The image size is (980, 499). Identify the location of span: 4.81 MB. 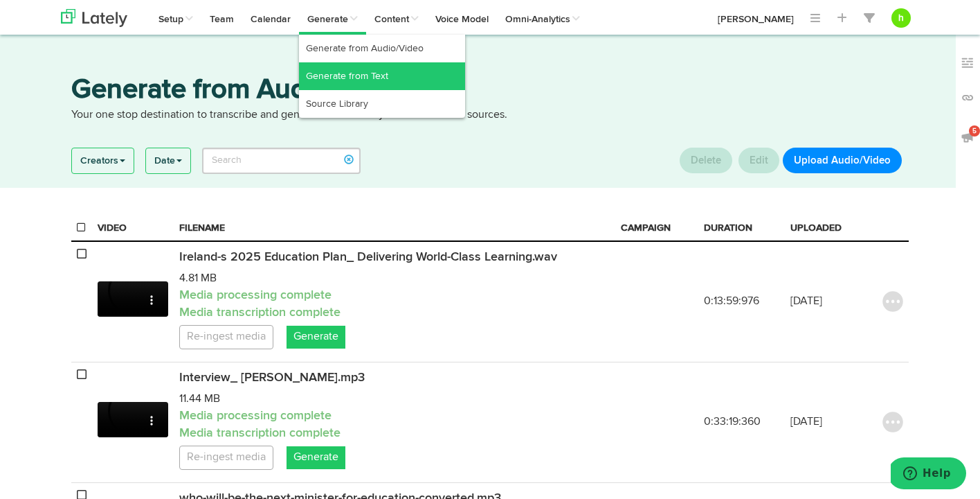
(198, 278).